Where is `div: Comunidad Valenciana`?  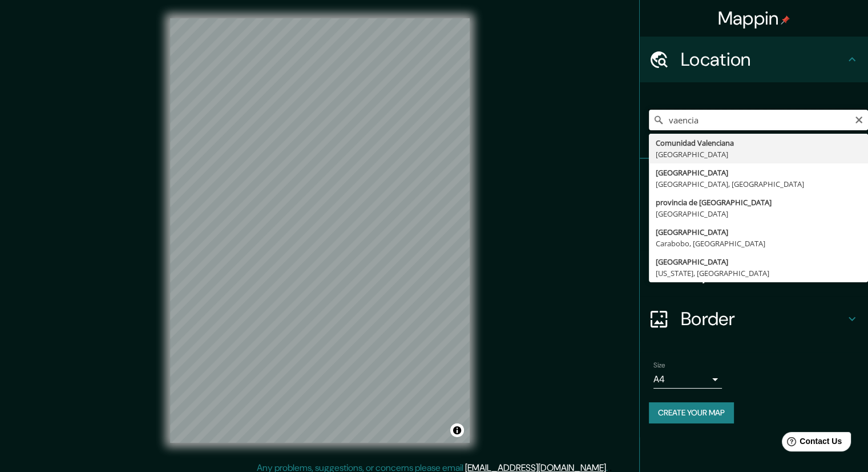
div: Comunidad Valenciana is located at coordinates (759, 143).